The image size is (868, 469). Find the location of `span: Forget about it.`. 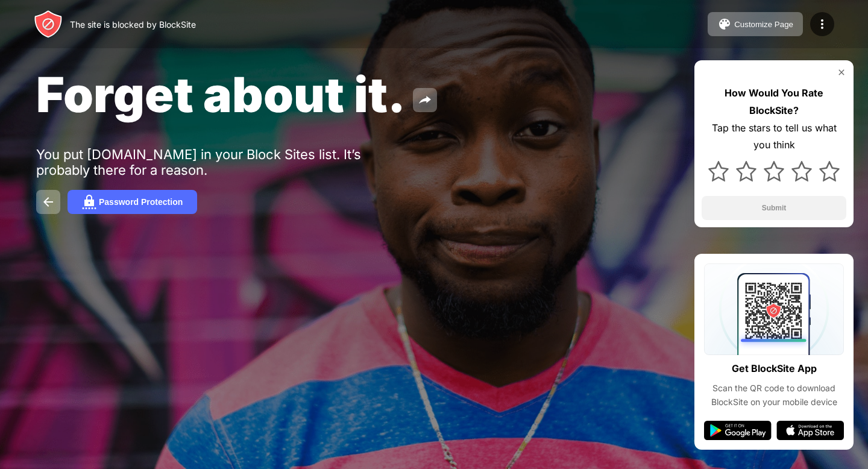

span: Forget about it. is located at coordinates (221, 94).